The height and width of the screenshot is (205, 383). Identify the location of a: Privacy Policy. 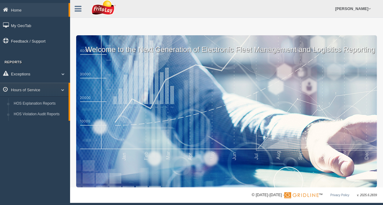
(340, 195).